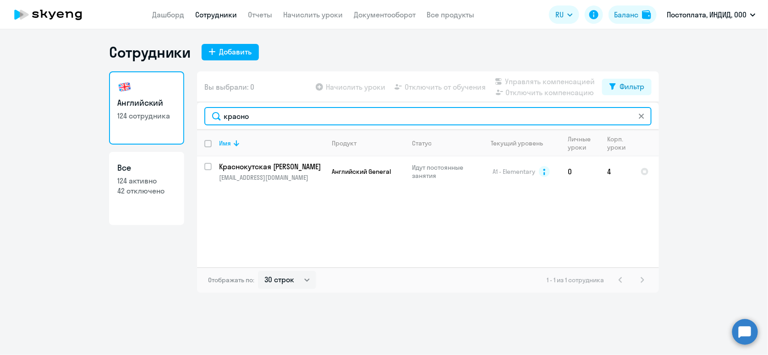 This screenshot has width=768, height=355. I want to click on span: RU, so click(559, 15).